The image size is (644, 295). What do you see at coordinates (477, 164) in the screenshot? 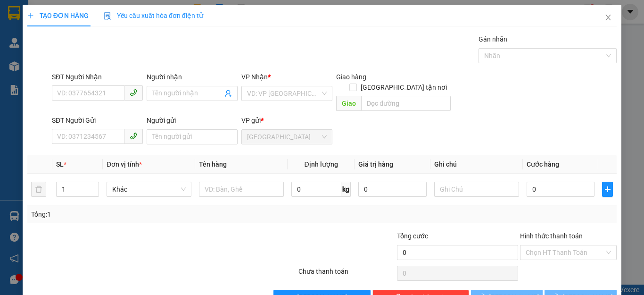
I see `th: Ghi chú` at bounding box center [477, 164].